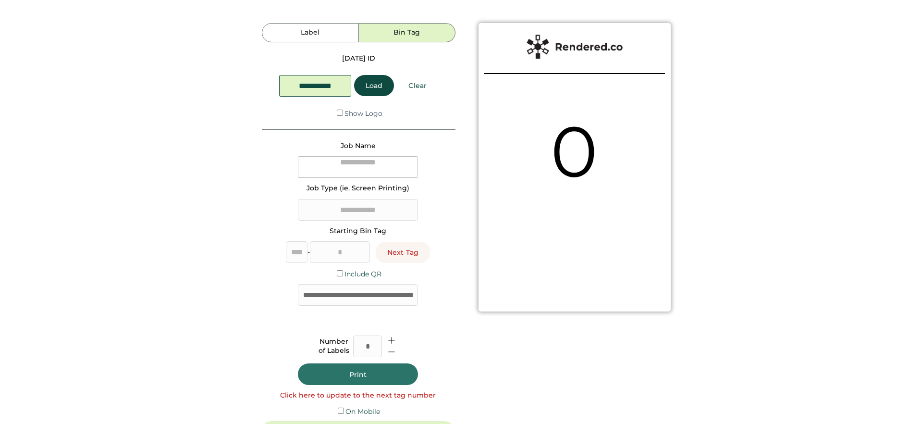  Describe the element at coordinates (575, 151) in the screenshot. I see `div: 0` at that location.